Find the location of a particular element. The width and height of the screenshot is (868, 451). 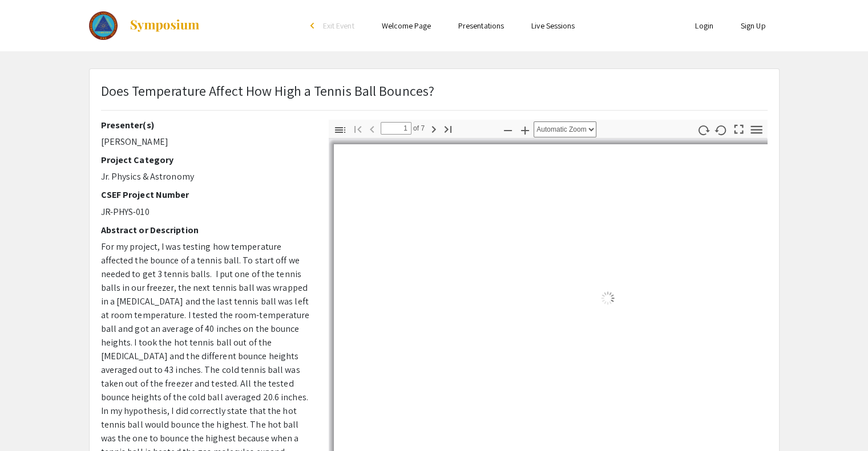

a: Login is located at coordinates (704, 26).